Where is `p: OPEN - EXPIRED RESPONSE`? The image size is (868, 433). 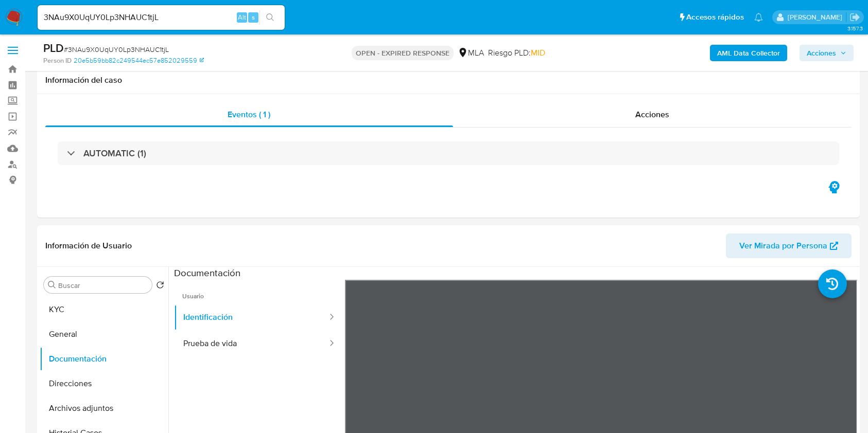
p: OPEN - EXPIRED RESPONSE is located at coordinates (403, 53).